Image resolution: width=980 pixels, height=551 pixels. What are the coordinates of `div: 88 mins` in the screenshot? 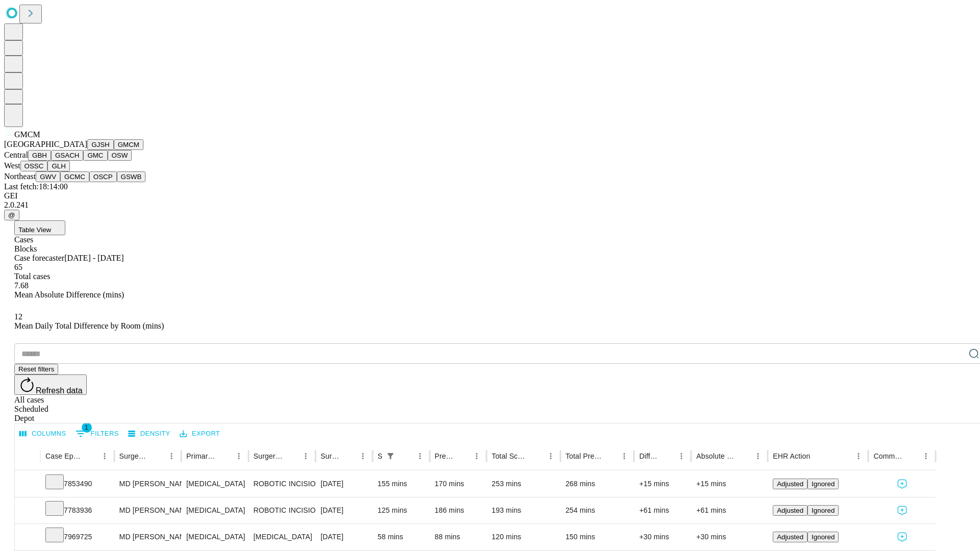 It's located at (458, 537).